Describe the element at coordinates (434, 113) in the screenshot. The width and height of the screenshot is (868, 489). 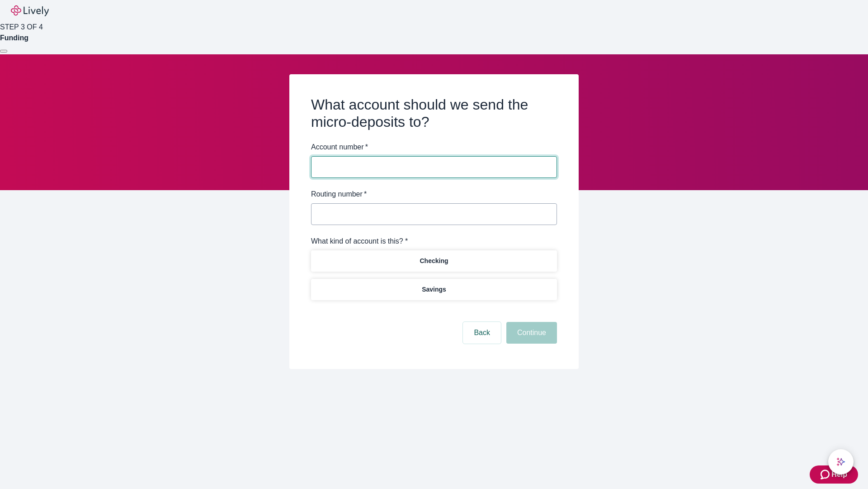
I see `h2: What account should we send the micro-deposits to?` at that location.